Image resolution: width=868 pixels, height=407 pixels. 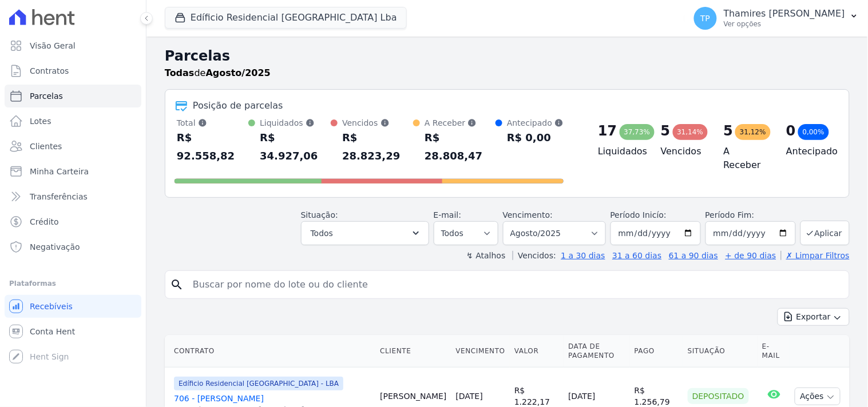 What do you see at coordinates (750, 215) in the screenshot?
I see `label: Período Fim:` at bounding box center [750, 215].